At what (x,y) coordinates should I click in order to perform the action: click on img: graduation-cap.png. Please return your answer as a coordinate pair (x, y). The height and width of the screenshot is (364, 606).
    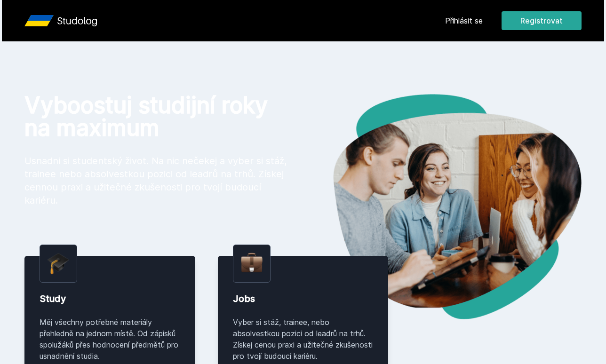
    Looking at the image, I should click on (58, 264).